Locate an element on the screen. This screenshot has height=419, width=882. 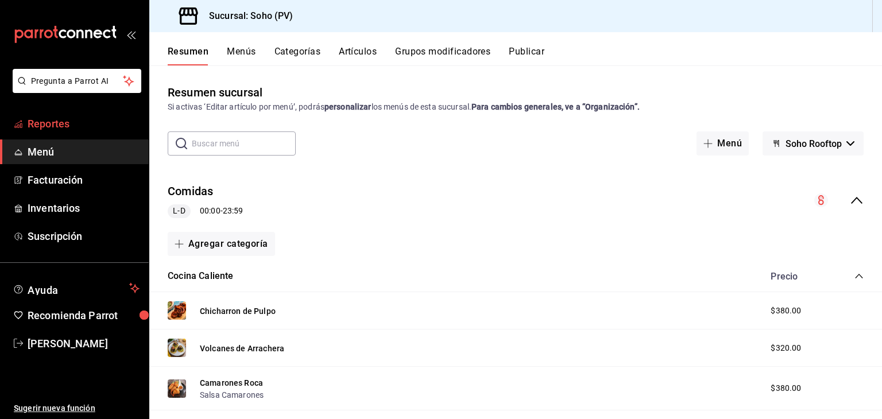
span: Ayuda is located at coordinates (76, 288).